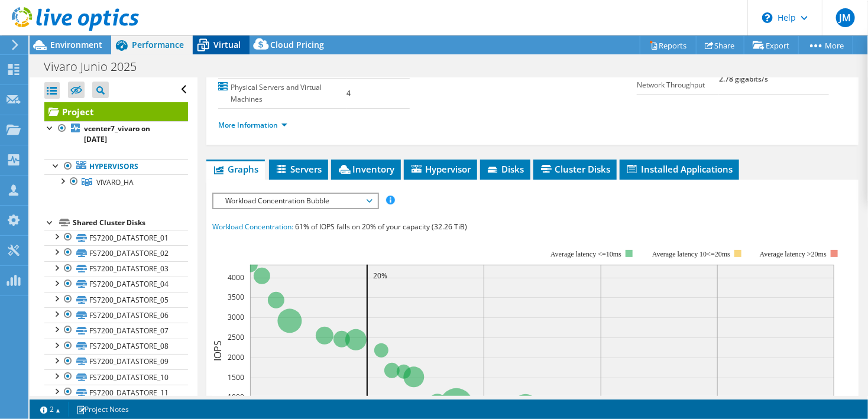  What do you see at coordinates (115, 182) in the screenshot?
I see `span: VIVARO_HA` at bounding box center [115, 182].